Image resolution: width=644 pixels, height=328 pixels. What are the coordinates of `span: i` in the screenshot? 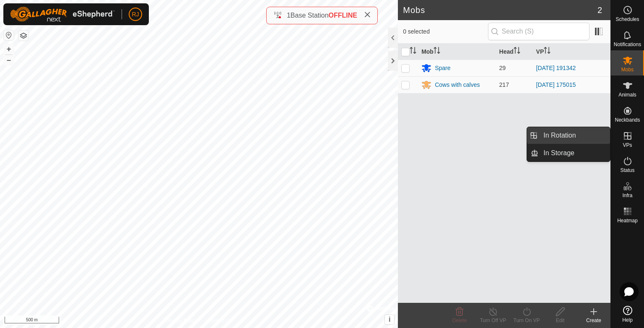 It's located at (390, 319).